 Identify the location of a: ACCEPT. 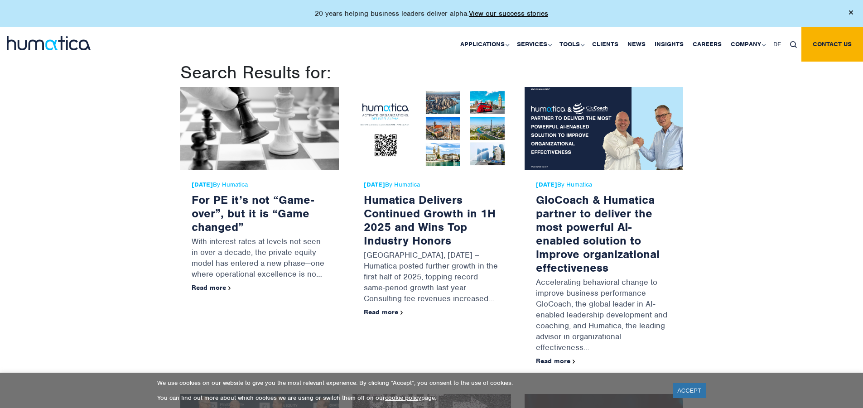
(689, 391).